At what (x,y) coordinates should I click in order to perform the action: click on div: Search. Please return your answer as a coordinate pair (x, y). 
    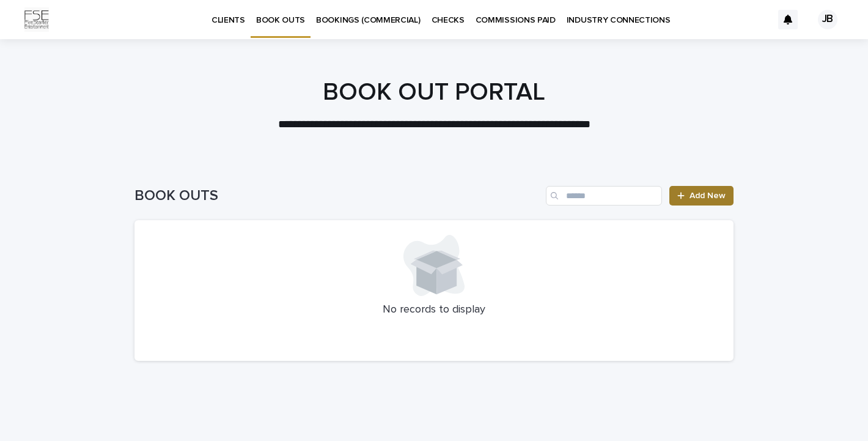
    Looking at the image, I should click on (604, 196).